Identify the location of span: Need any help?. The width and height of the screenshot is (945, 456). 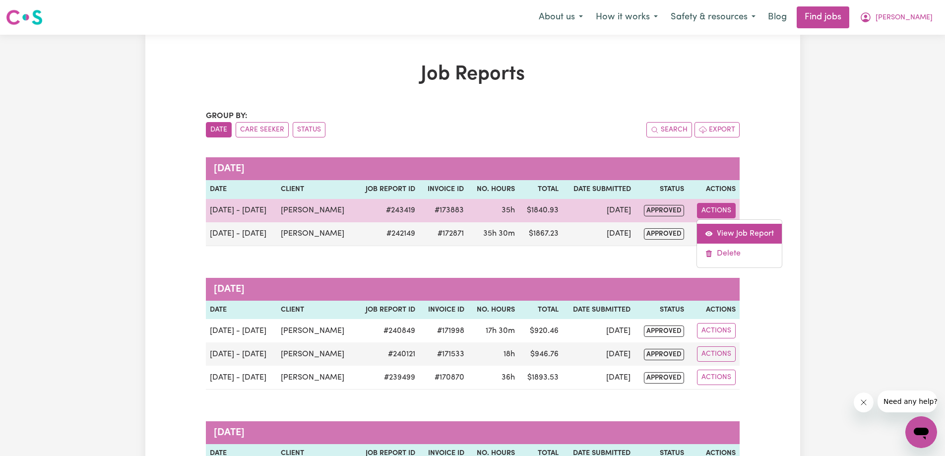
(33, 11).